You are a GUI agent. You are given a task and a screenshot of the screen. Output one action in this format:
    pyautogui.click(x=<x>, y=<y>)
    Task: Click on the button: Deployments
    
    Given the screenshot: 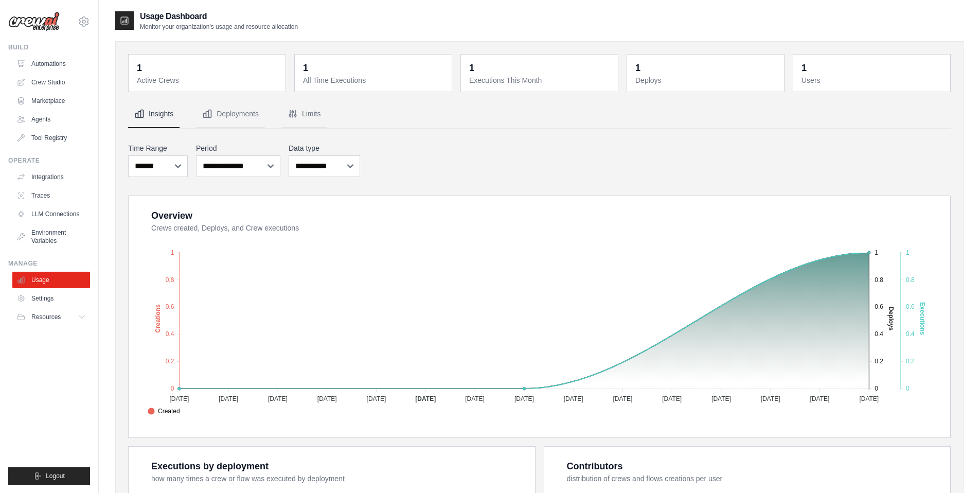 What is the action you would take?
    pyautogui.click(x=231, y=114)
    